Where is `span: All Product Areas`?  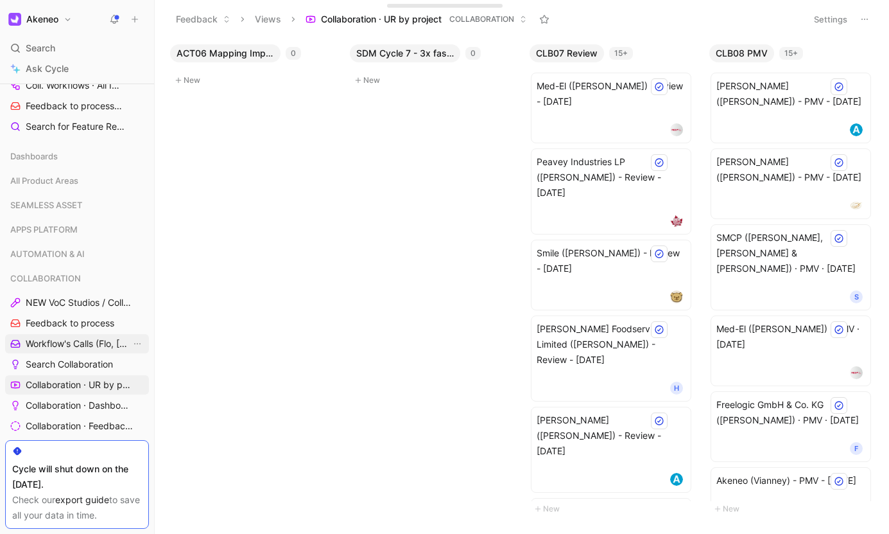
span: All Product Areas is located at coordinates (44, 180).